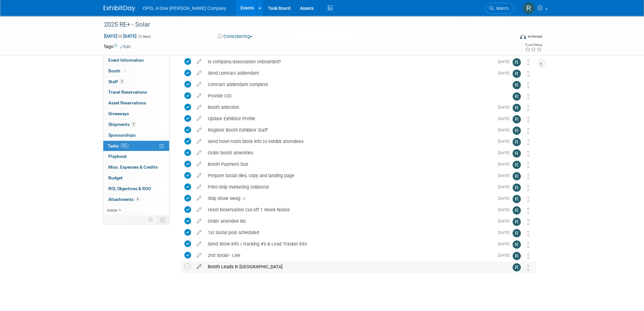 The height and width of the screenshot is (311, 644). Describe the element at coordinates (116, 82) in the screenshot. I see `span: Staff` at that location.